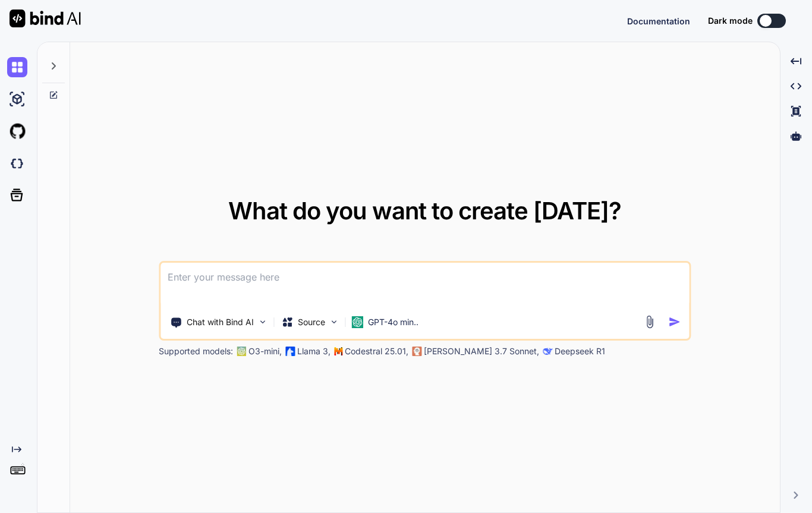 This screenshot has height=513, width=812. I want to click on img: icon, so click(674, 322).